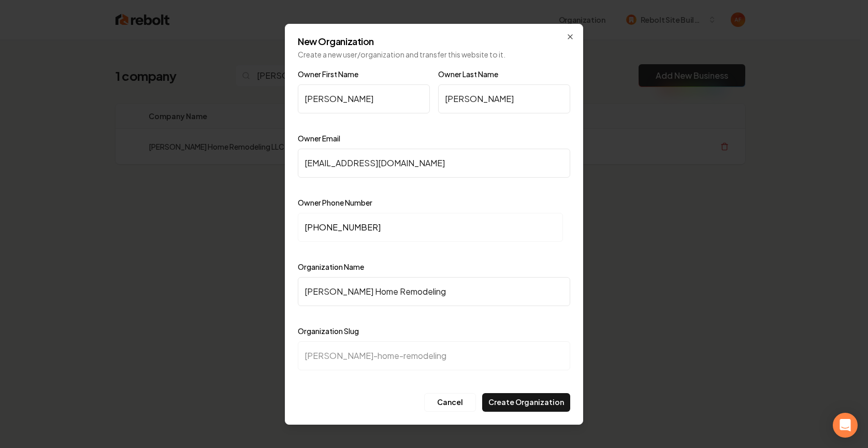  I want to click on label: Owner Phone Number, so click(335, 203).